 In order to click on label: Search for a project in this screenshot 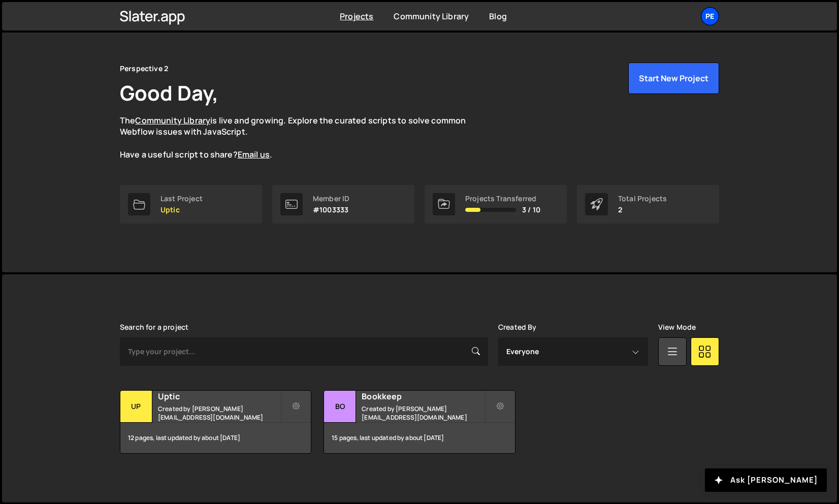, I will do `click(154, 327)`.